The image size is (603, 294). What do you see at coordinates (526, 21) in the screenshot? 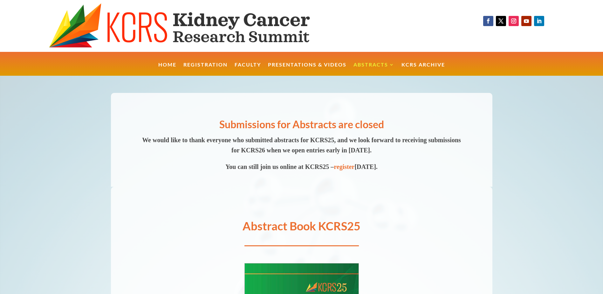
I see `a: Follow on Youtube` at bounding box center [526, 21].